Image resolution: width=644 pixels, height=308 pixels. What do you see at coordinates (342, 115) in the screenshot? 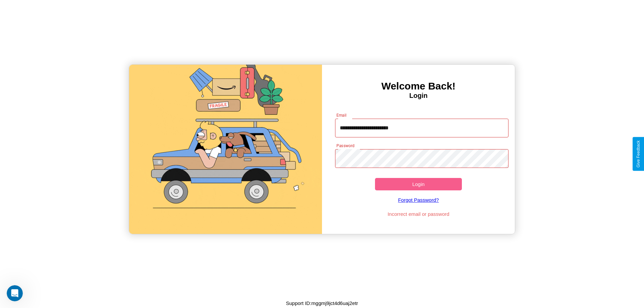
I see `label: Email` at bounding box center [342, 115].